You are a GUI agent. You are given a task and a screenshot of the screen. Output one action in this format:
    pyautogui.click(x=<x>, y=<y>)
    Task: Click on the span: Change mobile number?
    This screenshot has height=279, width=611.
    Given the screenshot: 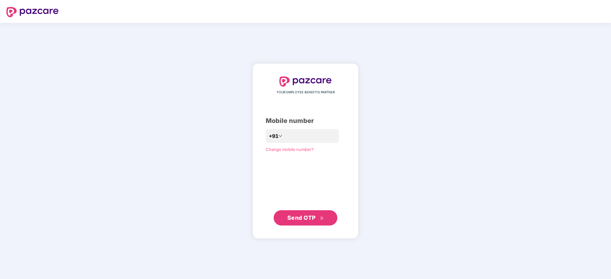 What is the action you would take?
    pyautogui.click(x=290, y=149)
    